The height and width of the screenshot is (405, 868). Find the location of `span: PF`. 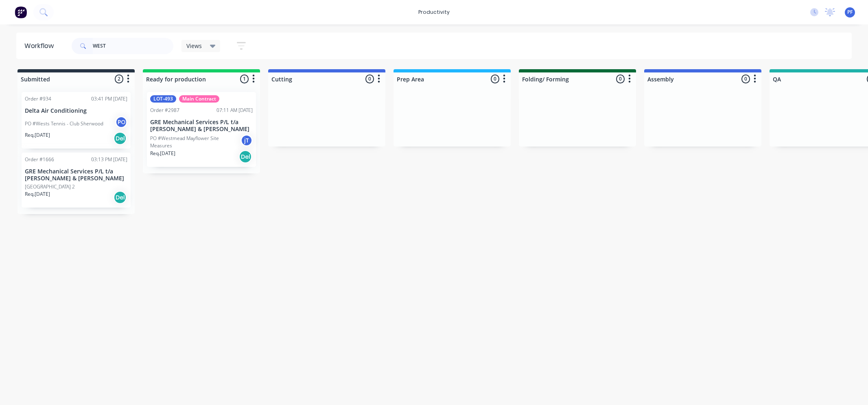

span: PF is located at coordinates (850, 12).